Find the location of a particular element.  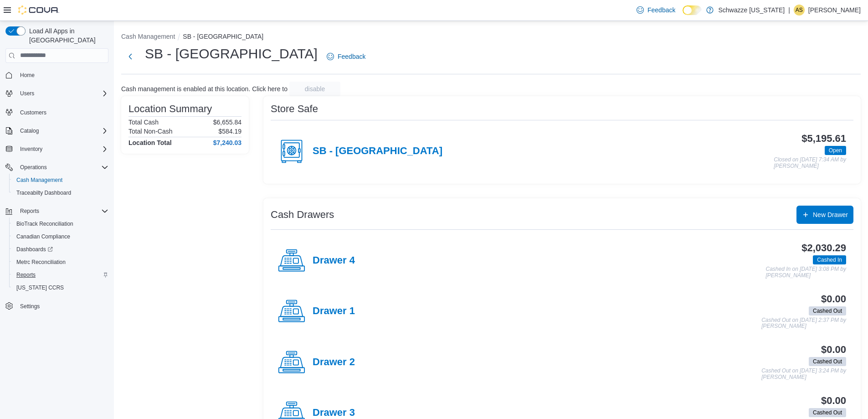

span: disable is located at coordinates (315, 89).